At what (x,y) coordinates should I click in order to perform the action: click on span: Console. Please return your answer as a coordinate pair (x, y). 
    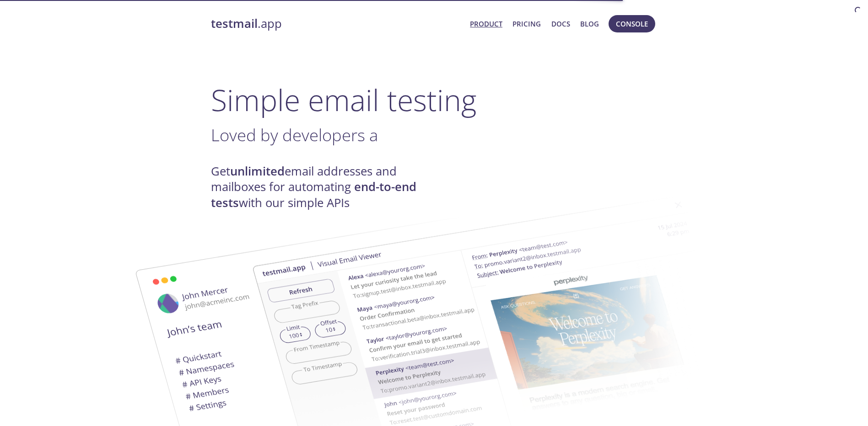
    Looking at the image, I should click on (632, 23).